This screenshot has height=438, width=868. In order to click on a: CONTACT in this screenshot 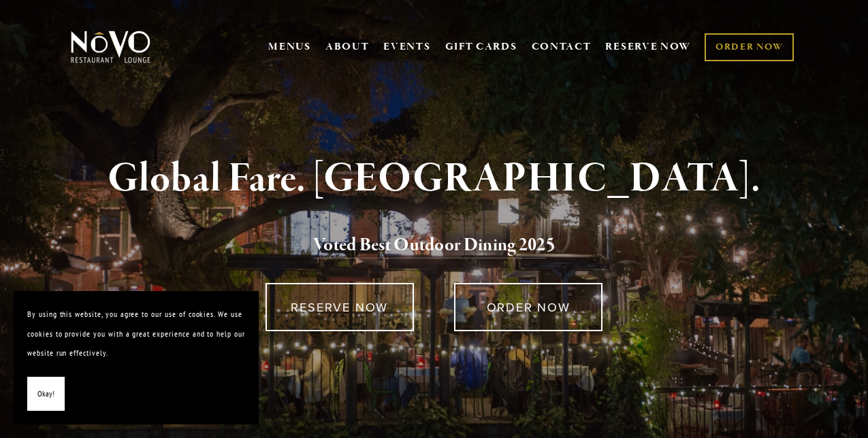, I will do `click(562, 47)`.